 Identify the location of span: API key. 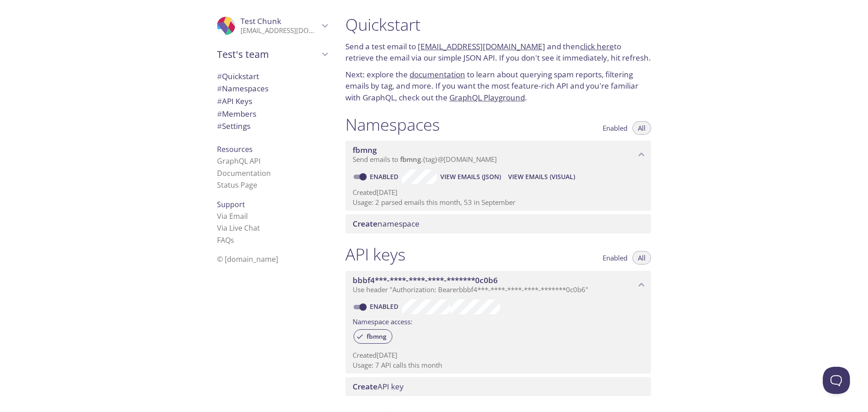
(378, 386).